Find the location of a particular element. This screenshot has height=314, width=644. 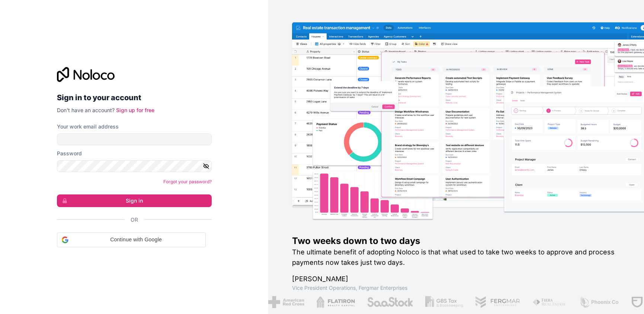

input: Password is located at coordinates (134, 166).